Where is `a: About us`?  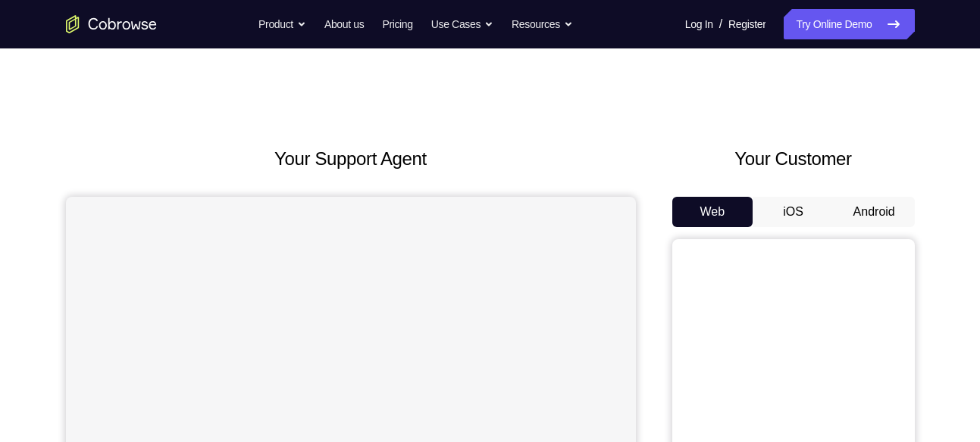 a: About us is located at coordinates (344, 25).